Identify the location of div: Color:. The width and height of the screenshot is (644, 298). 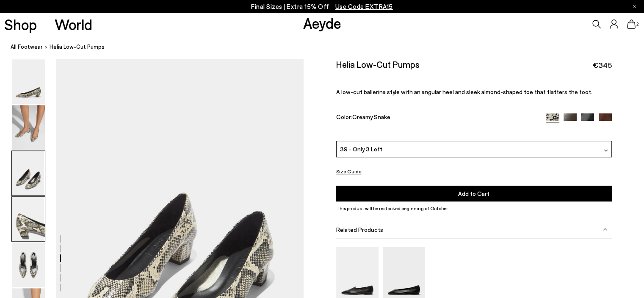
(436, 118).